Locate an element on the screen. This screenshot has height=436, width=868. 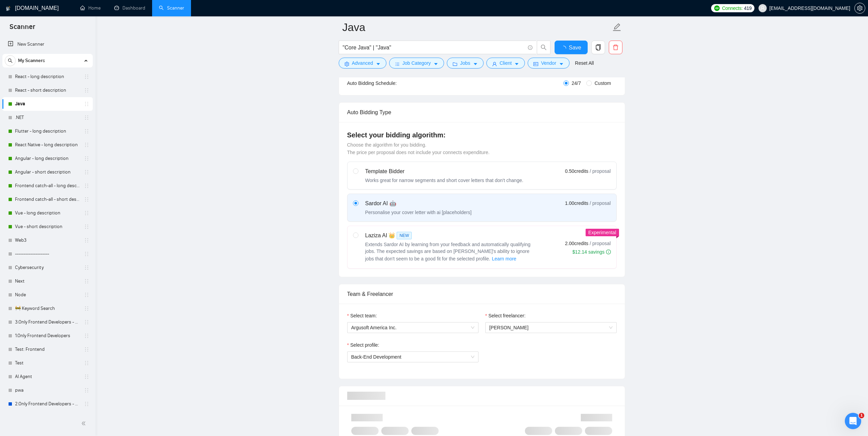
span: 1.00 credits is located at coordinates (577, 203).